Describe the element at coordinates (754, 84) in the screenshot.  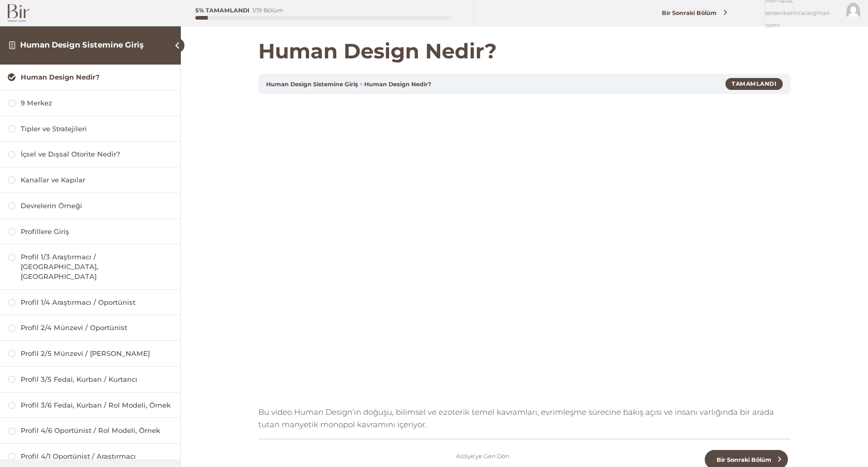
I see `div: Tamamlandı` at that location.